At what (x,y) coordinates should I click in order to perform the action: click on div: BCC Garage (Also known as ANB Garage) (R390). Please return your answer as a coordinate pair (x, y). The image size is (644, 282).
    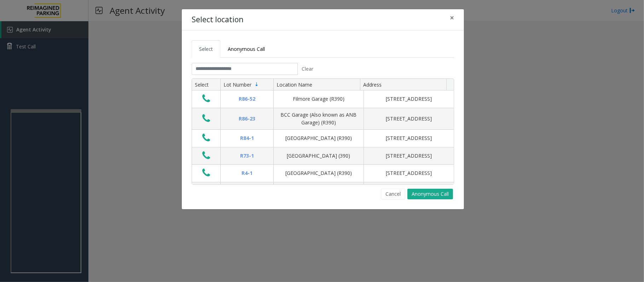
    Looking at the image, I should click on (319, 119).